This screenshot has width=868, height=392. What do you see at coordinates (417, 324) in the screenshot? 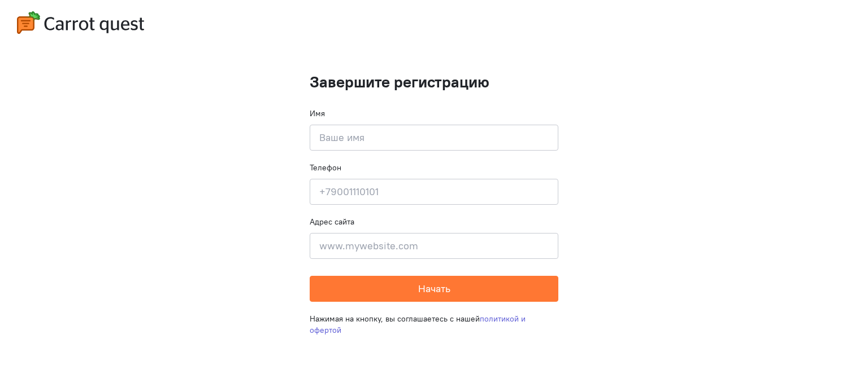
I see `a: политикой и офертой` at bounding box center [417, 324].